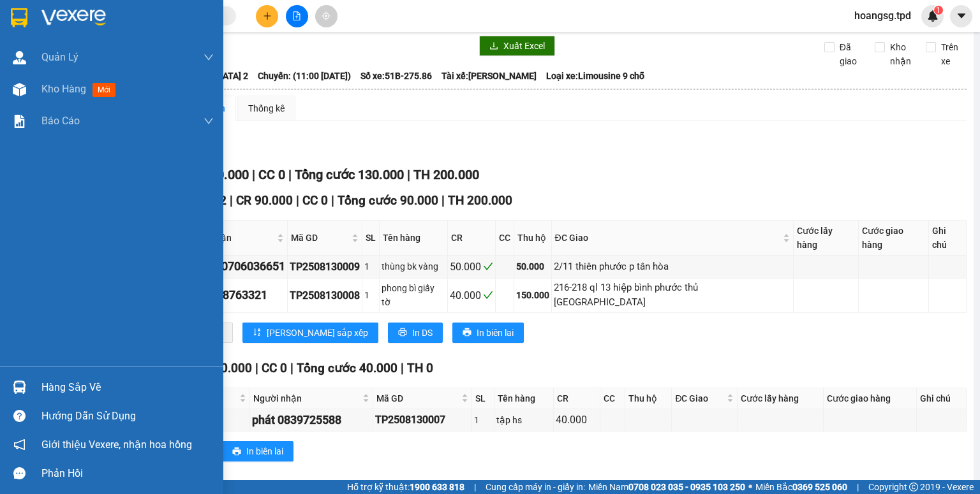 Image resolution: width=980 pixels, height=494 pixels. Describe the element at coordinates (493, 46) in the screenshot. I see `span: download` at that location.